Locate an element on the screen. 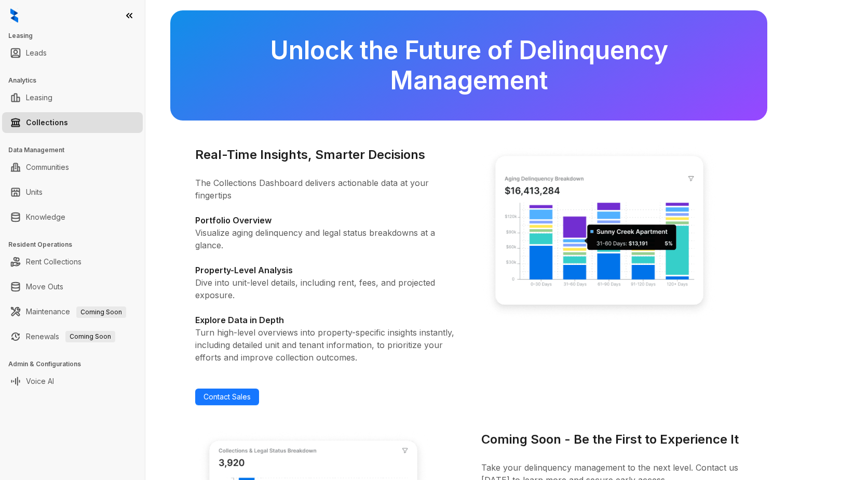  p: The Collections Dashboard delivers actionable data at your fingertips is located at coordinates (326, 189).